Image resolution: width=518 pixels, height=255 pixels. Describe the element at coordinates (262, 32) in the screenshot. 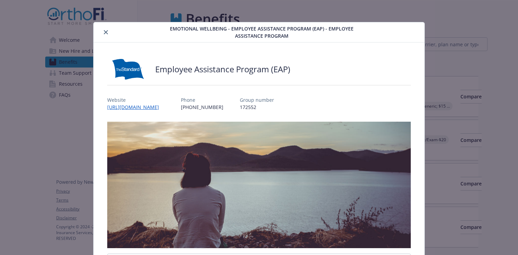

I see `span: Emotional Wellbeing - Employee Assistance Program (EAP) - Employee Assistance Program` at that location.